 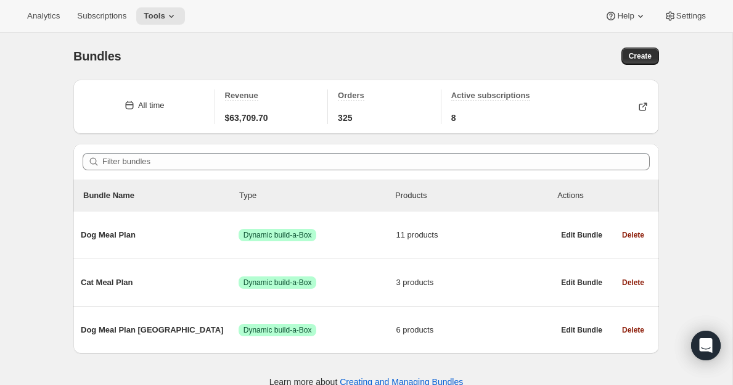 What do you see at coordinates (640, 56) in the screenshot?
I see `button: Create` at bounding box center [640, 56].